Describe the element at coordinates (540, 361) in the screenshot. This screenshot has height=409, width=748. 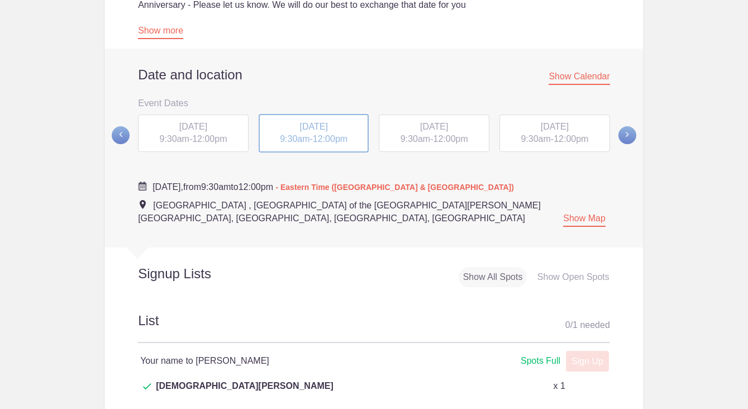
I see `div: Spots Full` at that location.